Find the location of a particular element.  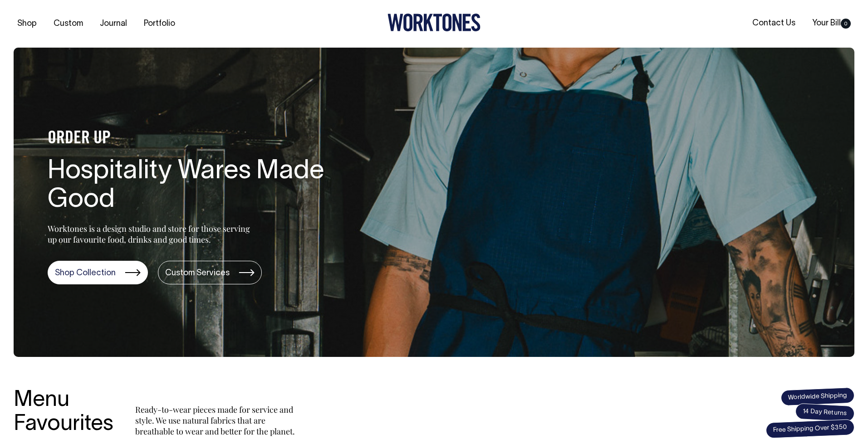

span: Free Shipping Over $350 is located at coordinates (810, 428).